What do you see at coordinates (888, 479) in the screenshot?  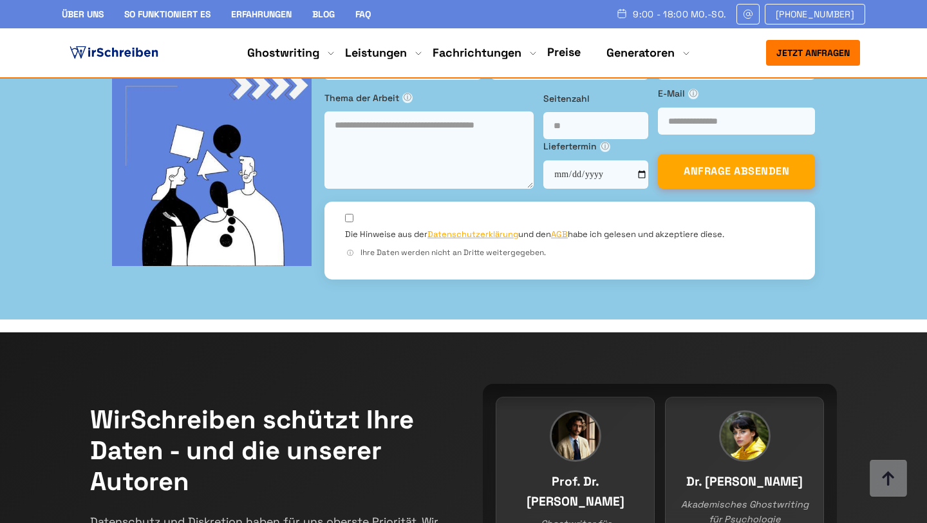 I see `img: button top` at bounding box center [888, 479].